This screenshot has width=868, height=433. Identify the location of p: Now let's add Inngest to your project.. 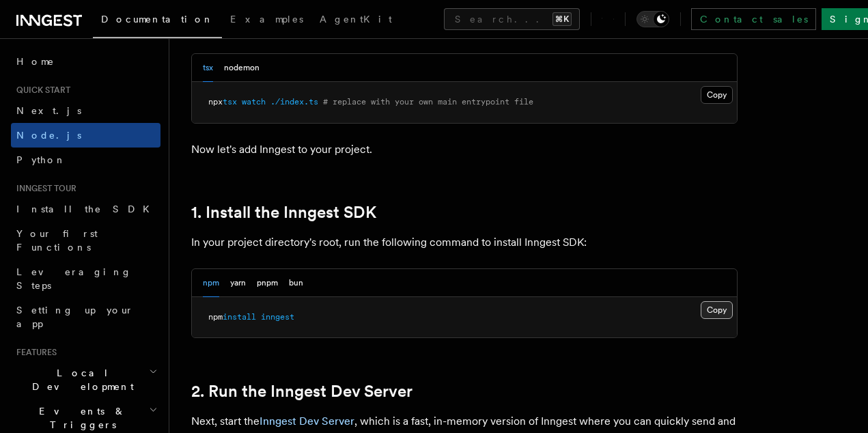
(464, 149).